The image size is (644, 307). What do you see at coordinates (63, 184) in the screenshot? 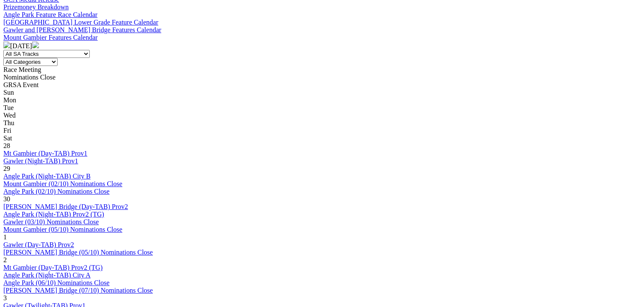
I see `a: Mount Gambier (02/10) Nominations Close` at bounding box center [63, 184].